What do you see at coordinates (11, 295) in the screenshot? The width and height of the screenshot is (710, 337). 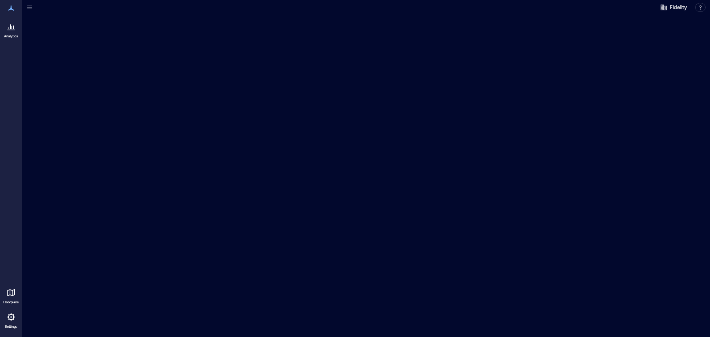 I see `a: Floorplans` at bounding box center [11, 295].